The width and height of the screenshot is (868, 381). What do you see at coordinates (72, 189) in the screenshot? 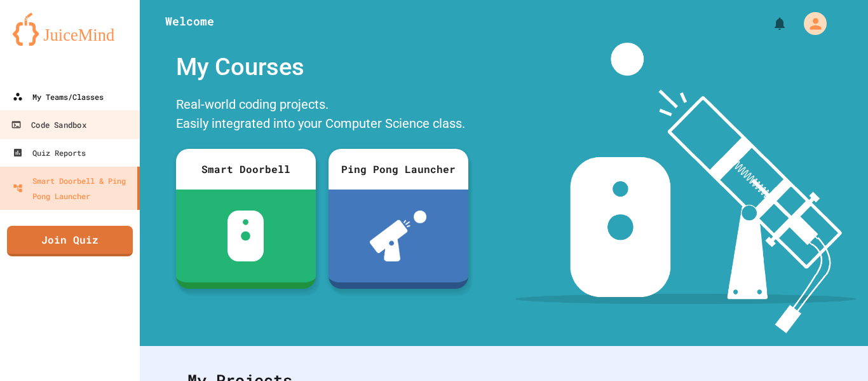
I see `div: Smart Doorbell & Ping Pong Launcher` at bounding box center [72, 189].